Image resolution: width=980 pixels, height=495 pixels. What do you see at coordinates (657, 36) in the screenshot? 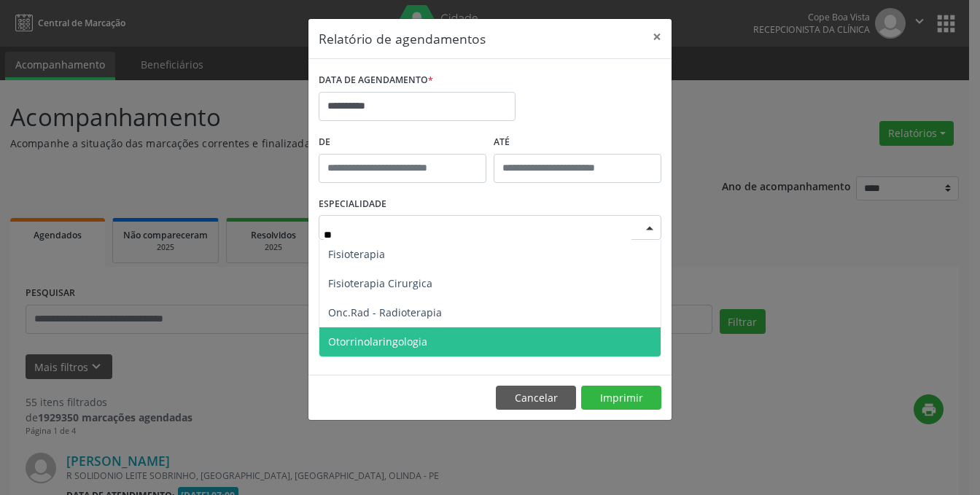
I see `button: Close` at bounding box center [657, 36].